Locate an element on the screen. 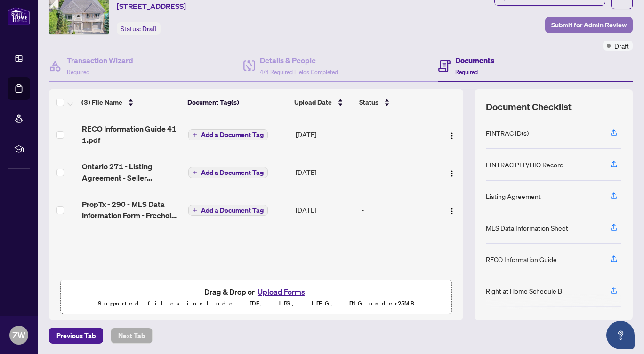 This screenshot has width=644, height=354. div: Status: is located at coordinates (139, 28).